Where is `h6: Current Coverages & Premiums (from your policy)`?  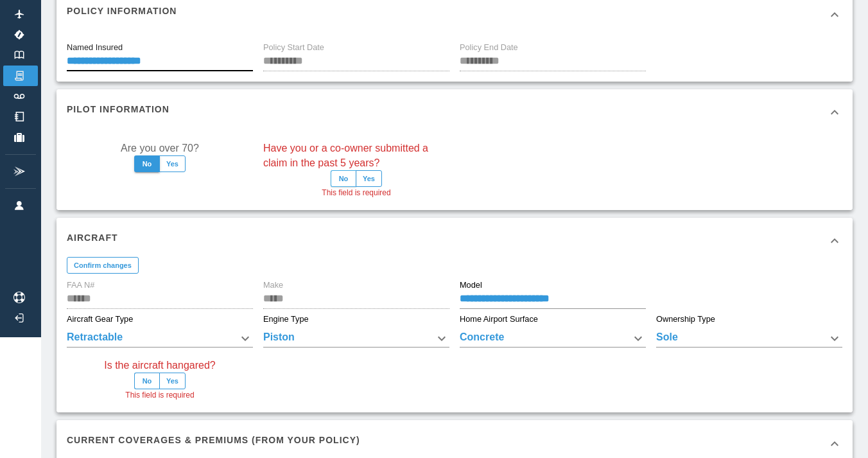
h6: Current Coverages & Premiums (from your policy) is located at coordinates (213, 441).